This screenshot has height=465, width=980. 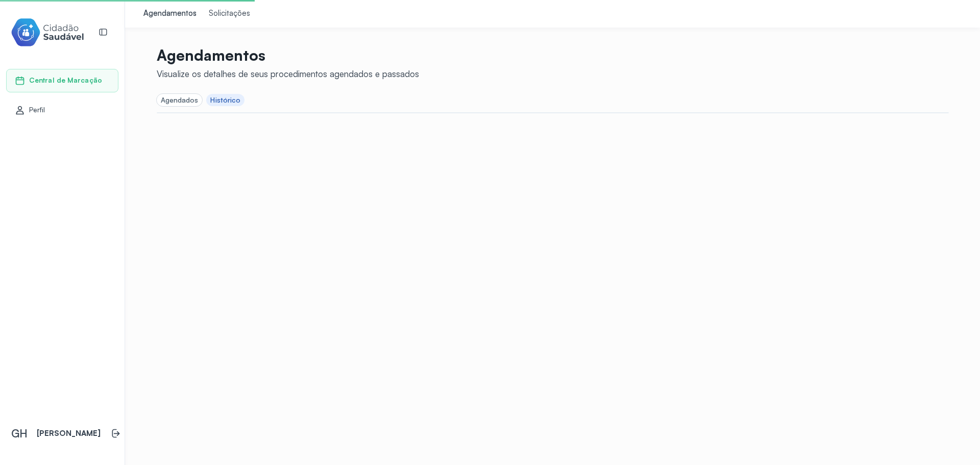 What do you see at coordinates (37, 109) in the screenshot?
I see `span: Perfil` at bounding box center [37, 109].